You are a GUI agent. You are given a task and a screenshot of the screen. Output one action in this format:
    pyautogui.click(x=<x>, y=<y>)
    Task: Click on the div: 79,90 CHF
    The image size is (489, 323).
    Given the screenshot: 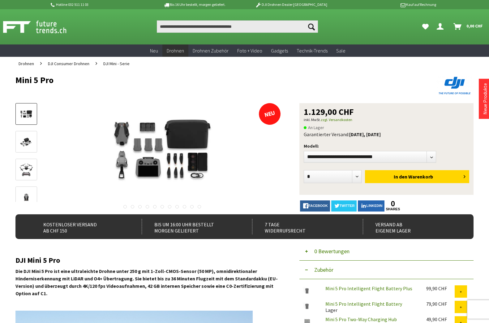 What is the action you would take?
    pyautogui.click(x=440, y=304)
    